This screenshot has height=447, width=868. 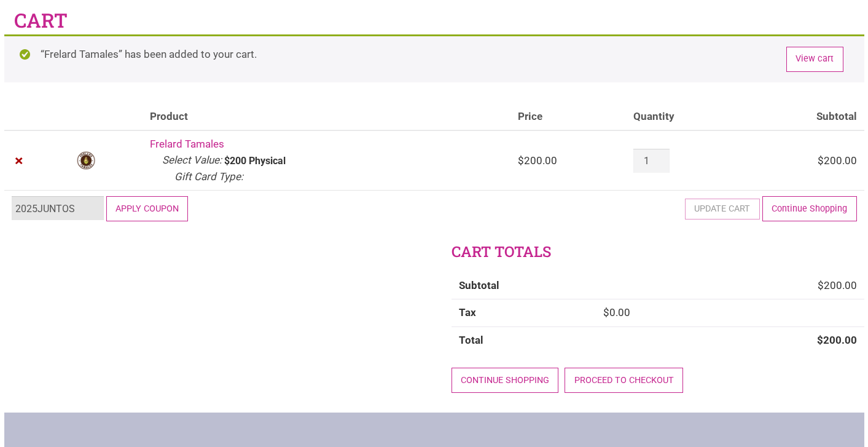 I want to click on h1: Cart, so click(x=41, y=20).